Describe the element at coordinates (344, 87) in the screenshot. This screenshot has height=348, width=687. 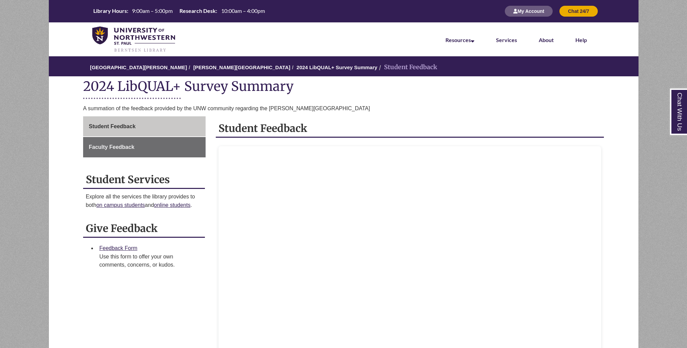
I see `h1: 2024 LibQUAL+ Survey Summary` at that location.